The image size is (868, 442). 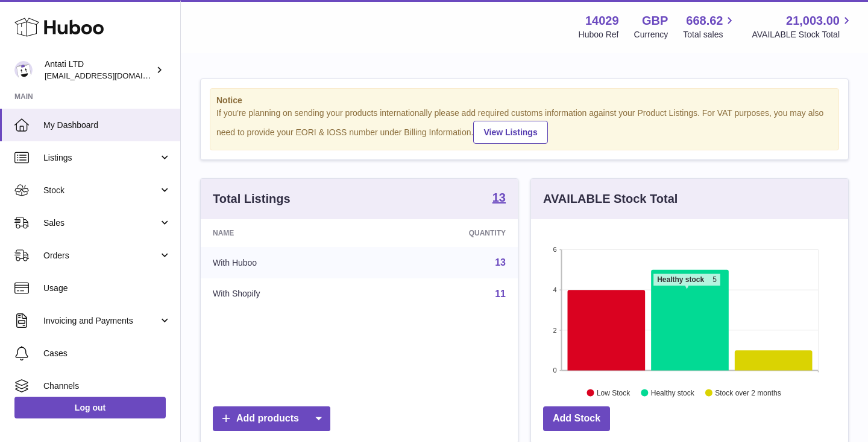 What do you see at coordinates (101, 222) in the screenshot?
I see `span: Sales` at bounding box center [101, 222].